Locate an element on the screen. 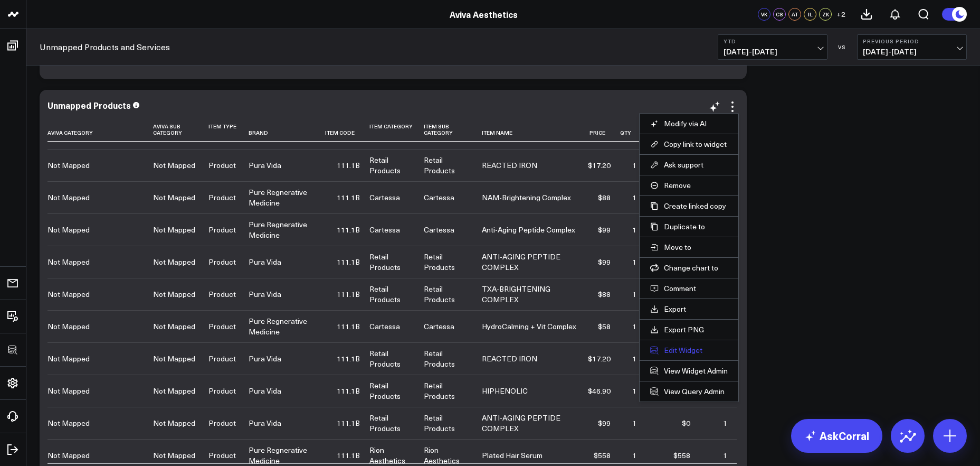 The height and width of the screenshot is (466, 980). button: Ask support is located at coordinates (689, 165).